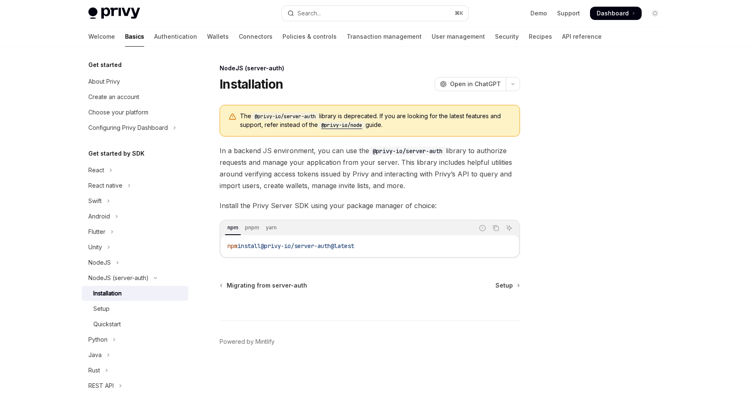 This screenshot has height=407, width=750. I want to click on h1: Installation, so click(251, 84).